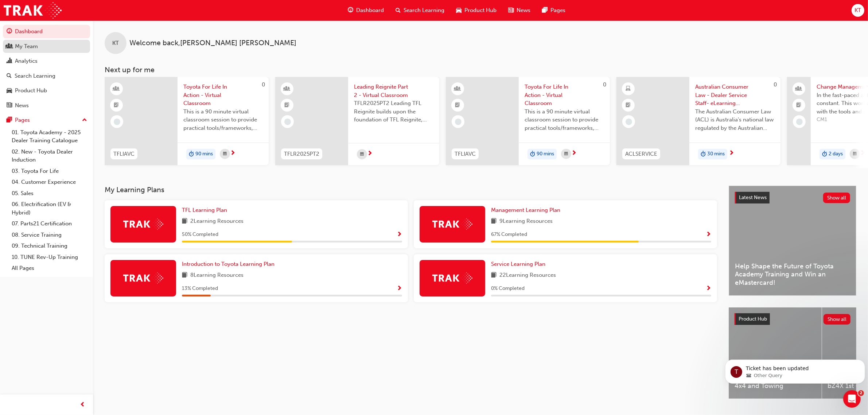 The image size is (868, 415). I want to click on a: TFLR2025PT2Leading Reignite Part 2 - Virtual ClassroomTFLR2025PT2 Leading TFL Reignite builds upo..., so click(358, 121).